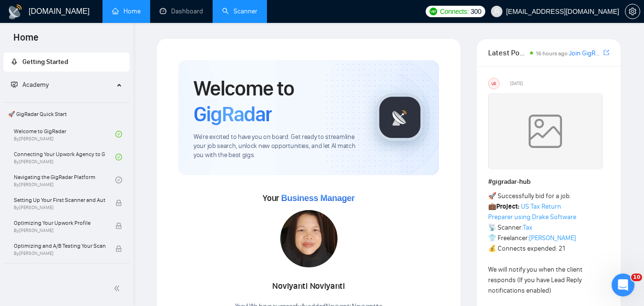 This screenshot has width=644, height=306. What do you see at coordinates (277, 101) in the screenshot?
I see `h1: Welcome to` at bounding box center [277, 101].